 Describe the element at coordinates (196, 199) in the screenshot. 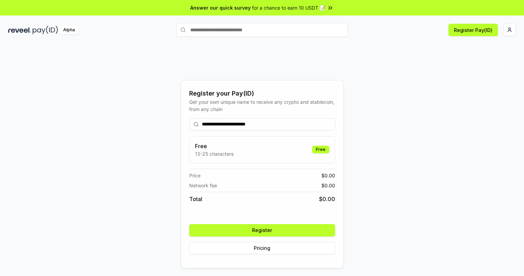

I see `span: Total` at that location.